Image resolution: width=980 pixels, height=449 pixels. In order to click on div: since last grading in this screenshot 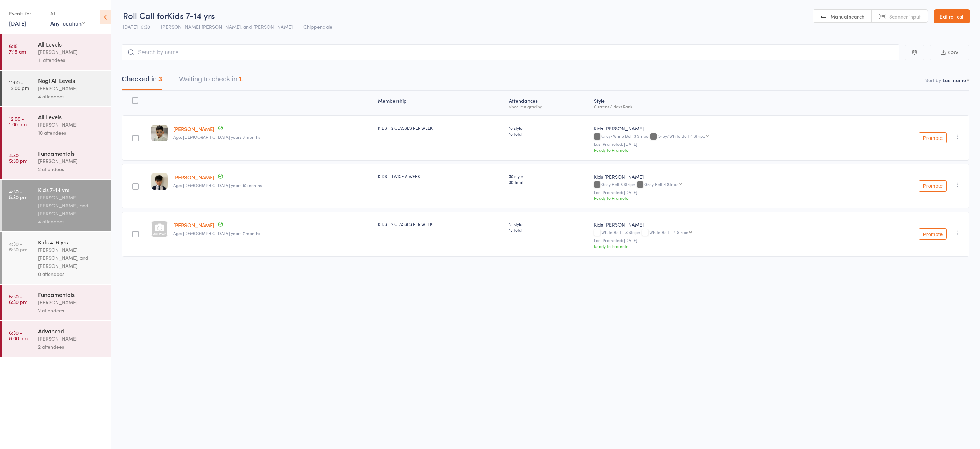, I will do `click(549, 106)`.